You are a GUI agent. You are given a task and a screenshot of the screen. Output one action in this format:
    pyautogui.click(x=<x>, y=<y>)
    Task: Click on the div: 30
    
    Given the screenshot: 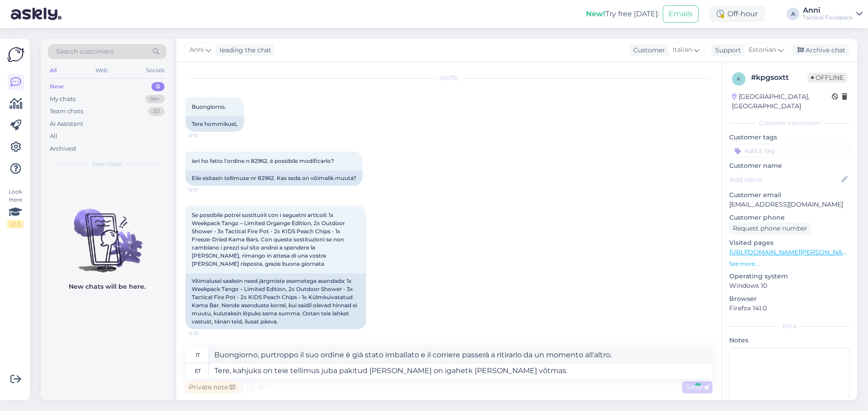 What is the action you would take?
    pyautogui.click(x=156, y=112)
    